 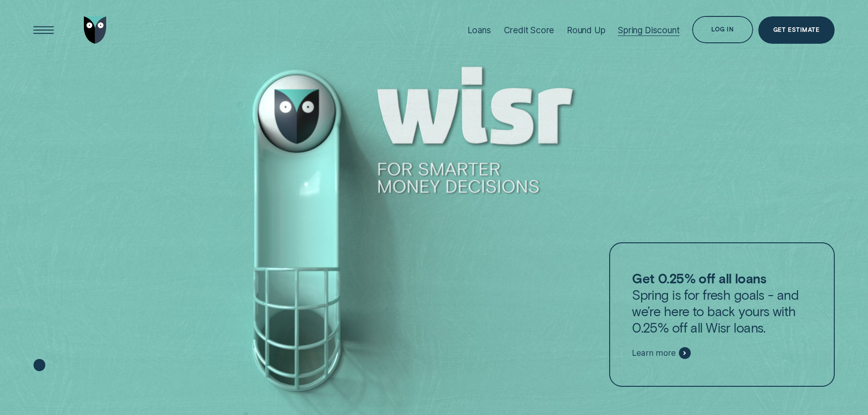 What do you see at coordinates (95, 31) in the screenshot?
I see `img: Wisr` at bounding box center [95, 31].